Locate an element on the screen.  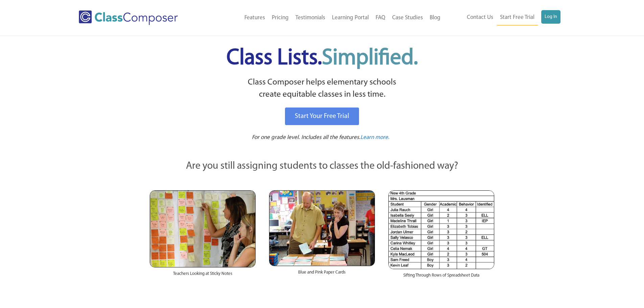
a: Contact Us is located at coordinates (480, 18).